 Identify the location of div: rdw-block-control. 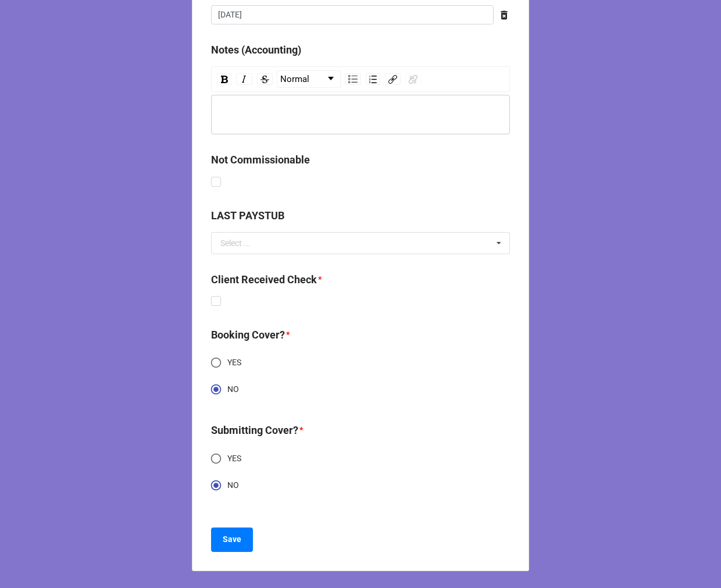
(308, 79).